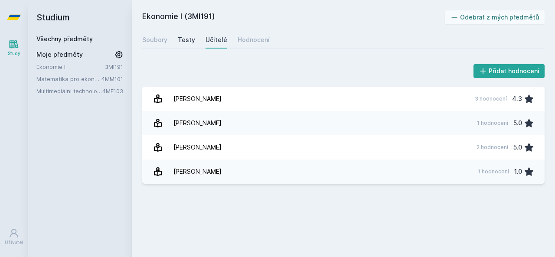 Image resolution: width=555 pixels, height=257 pixels. I want to click on a: Uživatel, so click(14, 237).